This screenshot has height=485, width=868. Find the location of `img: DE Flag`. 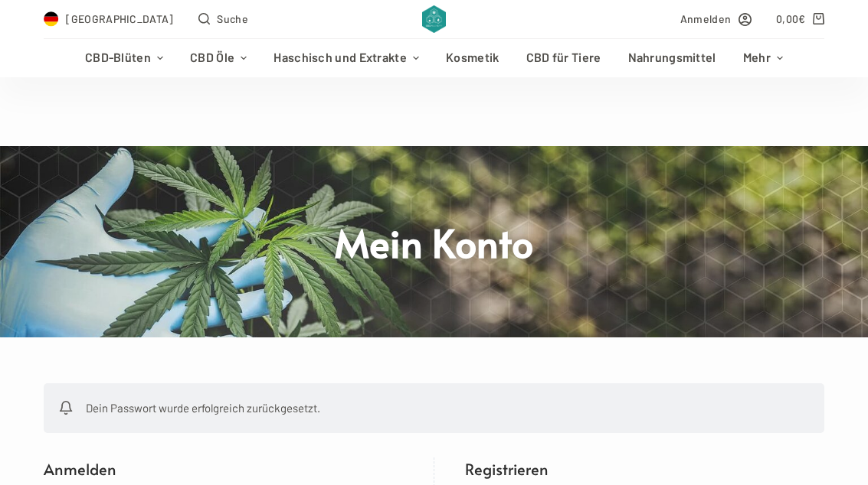

img: DE Flag is located at coordinates (52, 19).